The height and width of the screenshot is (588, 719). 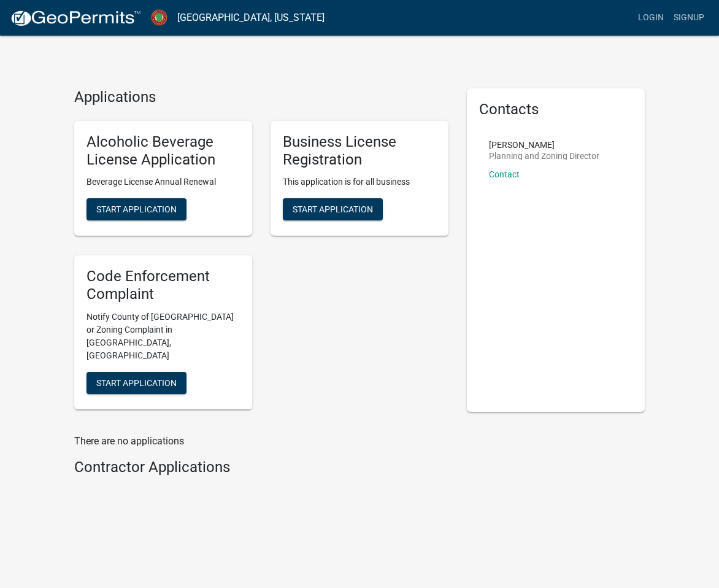 I want to click on h5: Contacts, so click(x=556, y=109).